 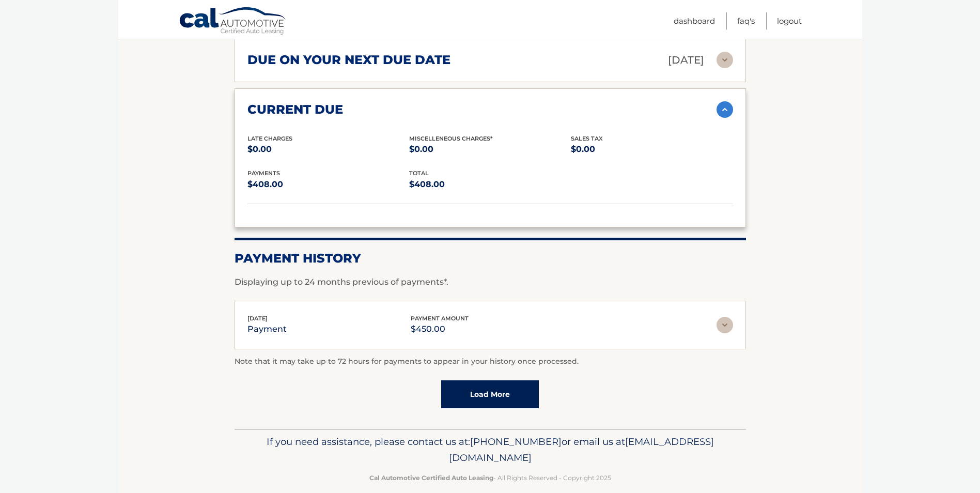 What do you see at coordinates (587, 138) in the screenshot?
I see `span: Sales Tax` at bounding box center [587, 138].